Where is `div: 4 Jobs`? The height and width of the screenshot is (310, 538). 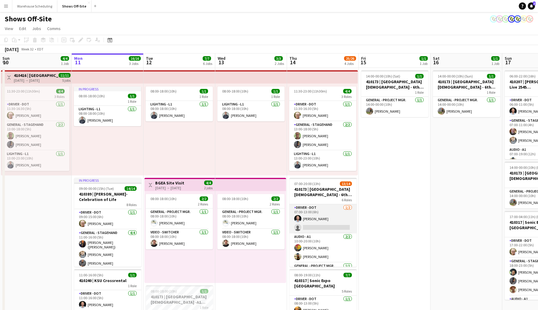
div: 4 Jobs is located at coordinates (350, 63).